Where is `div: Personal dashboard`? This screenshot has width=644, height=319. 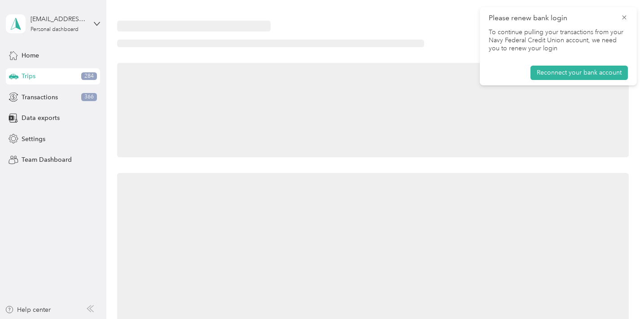 div: Personal dashboard is located at coordinates (54, 30).